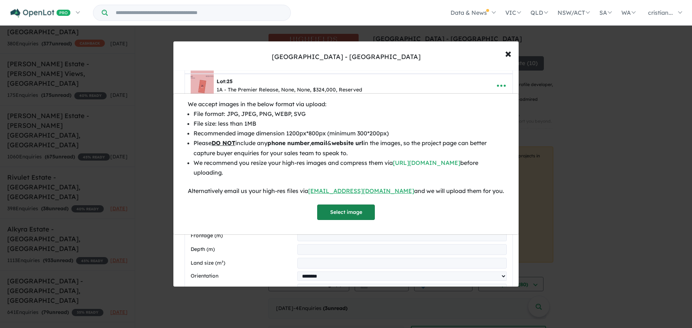 This screenshot has height=328, width=692. I want to click on b: website url, so click(347, 143).